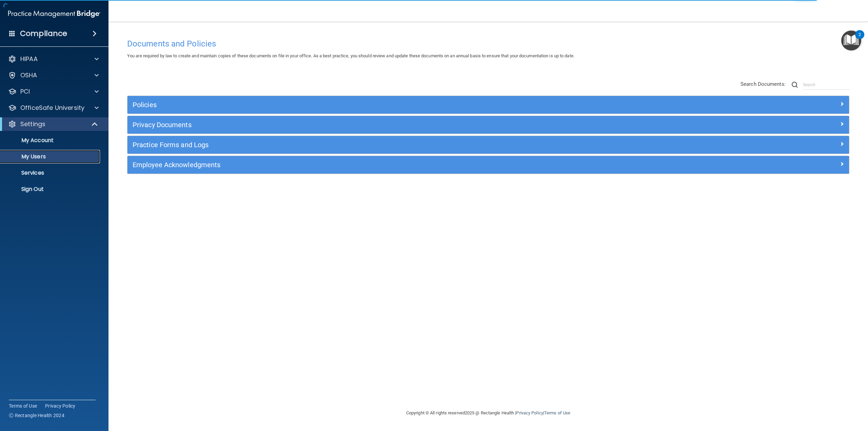 The image size is (868, 431). What do you see at coordinates (488, 145) in the screenshot?
I see `a: Practice Forms and Logs` at bounding box center [488, 145].